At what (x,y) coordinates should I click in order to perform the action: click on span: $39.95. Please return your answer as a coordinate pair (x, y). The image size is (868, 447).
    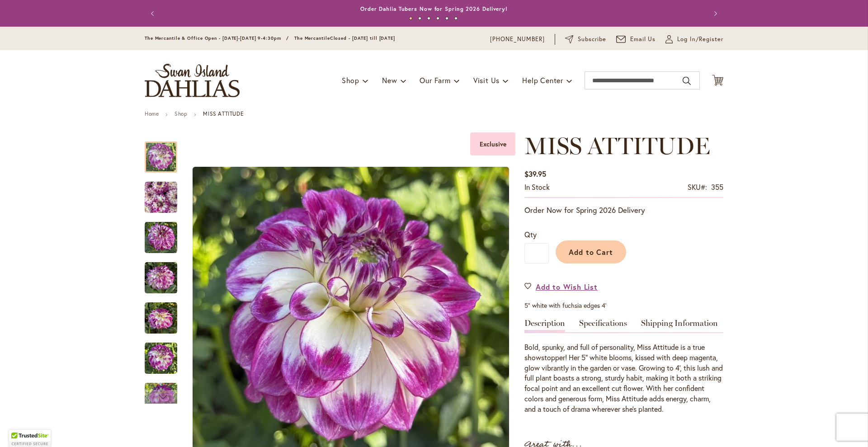
    Looking at the image, I should click on (535, 174).